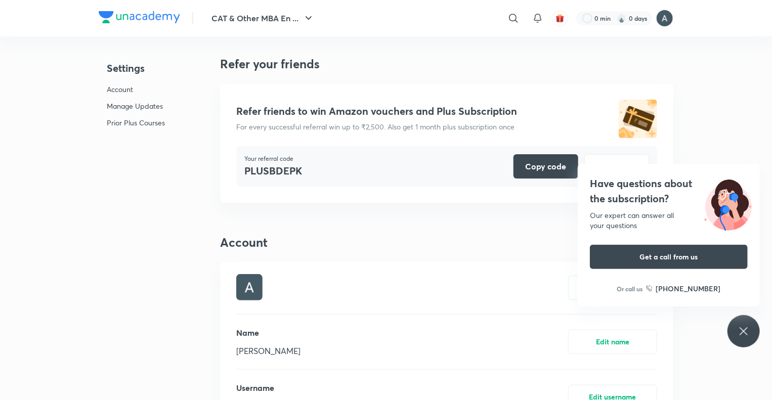 The height and width of the screenshot is (400, 772). I want to click on img: avatar, so click(560, 18).